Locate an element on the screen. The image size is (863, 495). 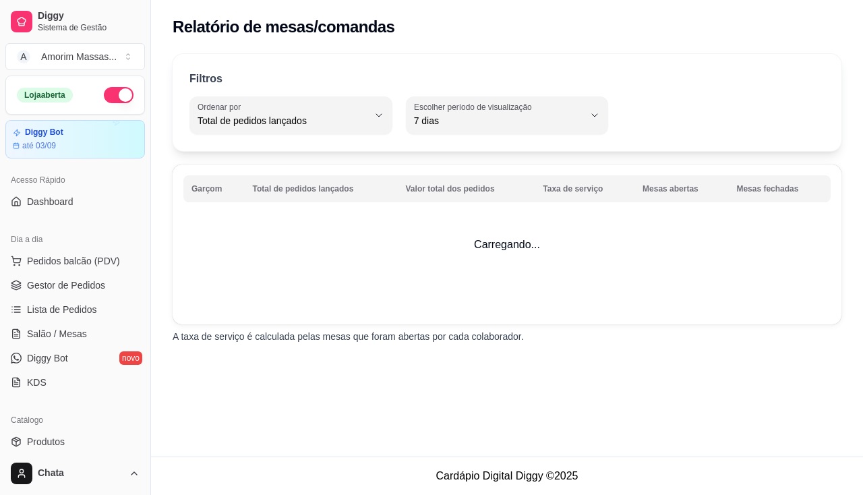
a: KDS is located at coordinates (75, 382).